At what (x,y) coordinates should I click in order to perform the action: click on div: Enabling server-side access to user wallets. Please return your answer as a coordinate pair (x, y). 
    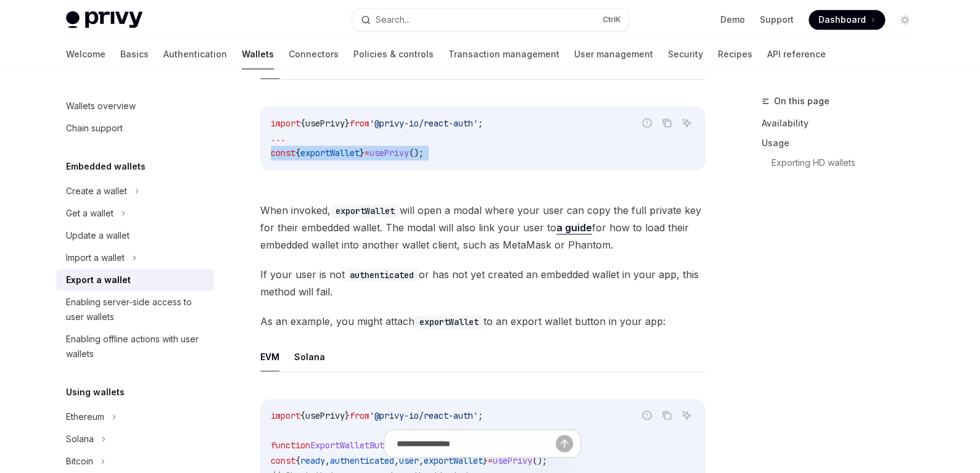
    Looking at the image, I should click on (136, 309).